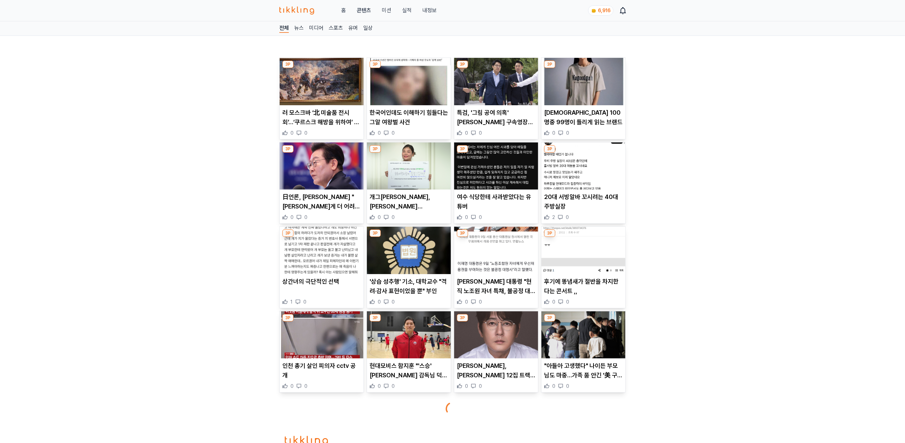 The height and width of the screenshot is (443, 905). What do you see at coordinates (407, 10) in the screenshot?
I see `a: 실적` at bounding box center [407, 10].